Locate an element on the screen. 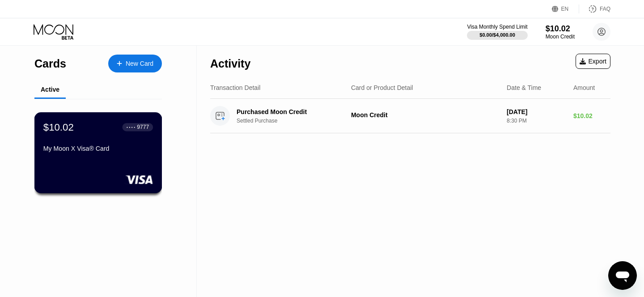 The width and height of the screenshot is (644, 297). div: Cards is located at coordinates (50, 64).